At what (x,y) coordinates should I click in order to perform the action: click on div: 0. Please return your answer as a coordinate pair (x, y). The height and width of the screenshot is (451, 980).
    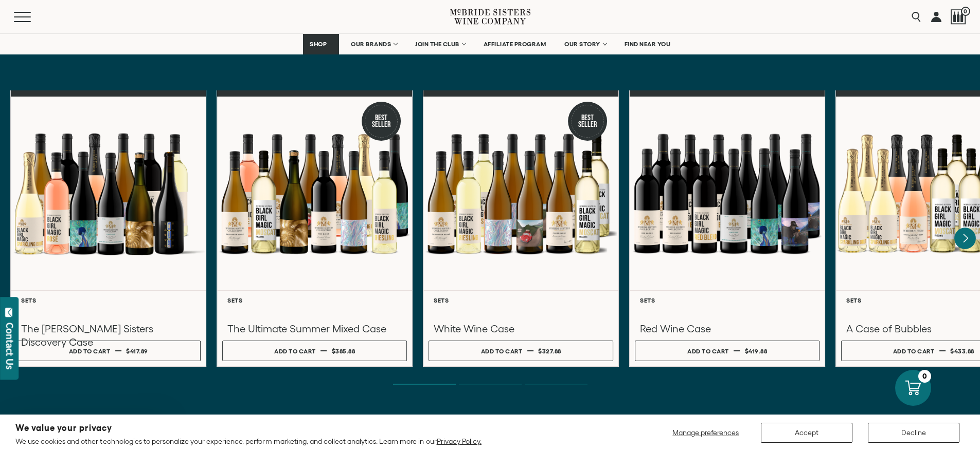
    Looking at the image, I should click on (924, 376).